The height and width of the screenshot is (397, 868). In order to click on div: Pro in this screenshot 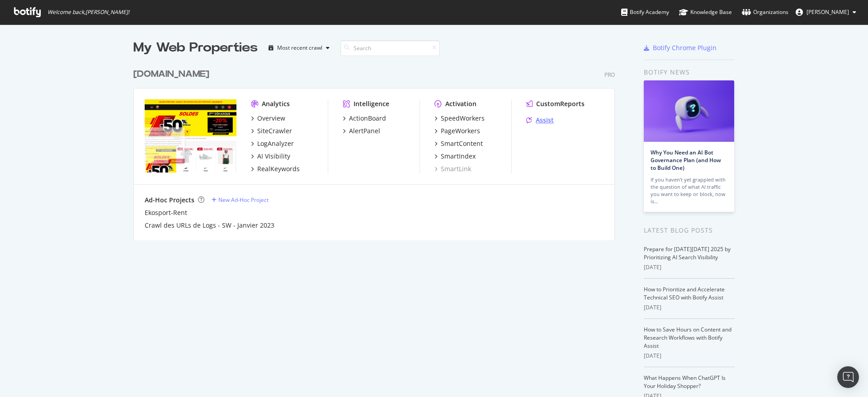, I will do `click(609, 74)`.